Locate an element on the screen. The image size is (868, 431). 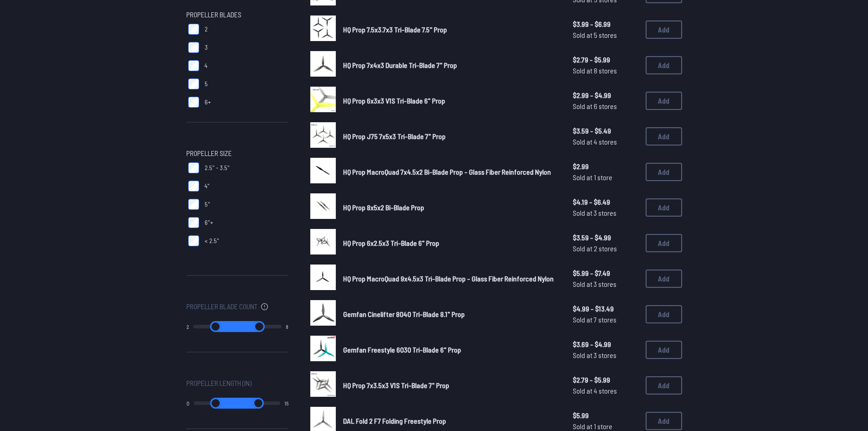
span: $3.59 - $5.49 is located at coordinates (605, 131).